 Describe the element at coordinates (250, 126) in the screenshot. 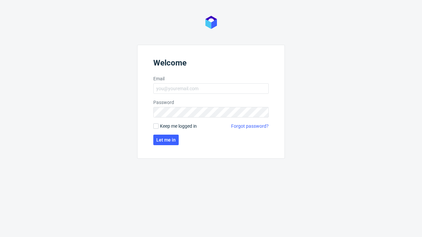

I see `a: Forgot password?` at that location.